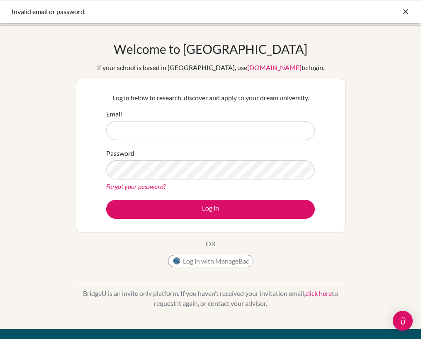 The height and width of the screenshot is (339, 421). Describe the element at coordinates (136, 186) in the screenshot. I see `a: Forgot your password?` at that location.